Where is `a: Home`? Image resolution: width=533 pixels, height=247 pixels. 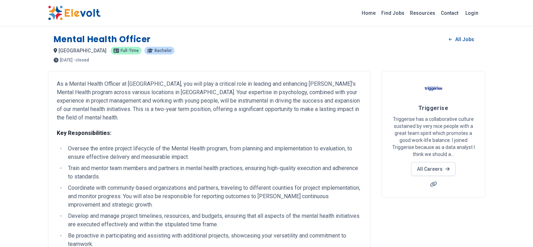
a: Home is located at coordinates (369, 13).